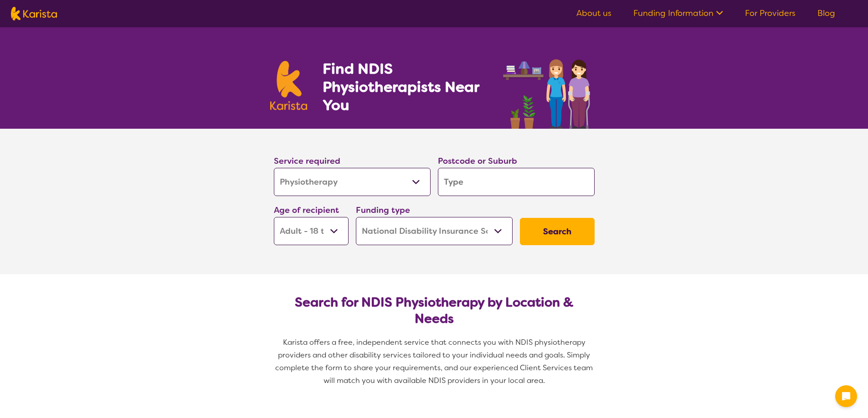 The height and width of the screenshot is (418, 868). Describe the element at coordinates (434, 361) in the screenshot. I see `p: Karista offers a free, independent service that connects you with NDIS physiotherapy providers an...` at that location.